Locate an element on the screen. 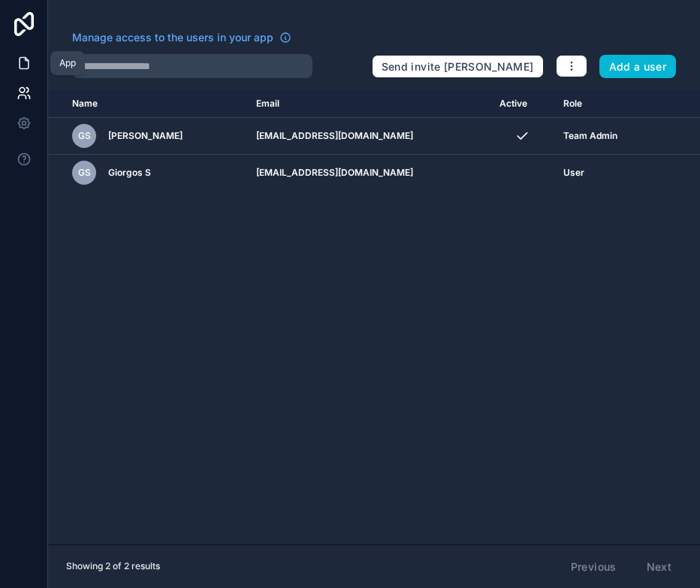  div: App is located at coordinates (68, 63).